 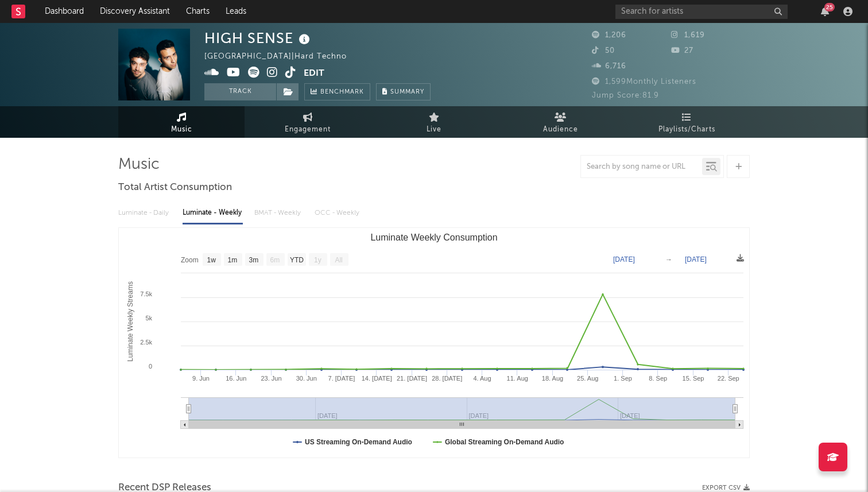 What do you see at coordinates (407, 92) in the screenshot?
I see `span: Summary` at bounding box center [407, 92].